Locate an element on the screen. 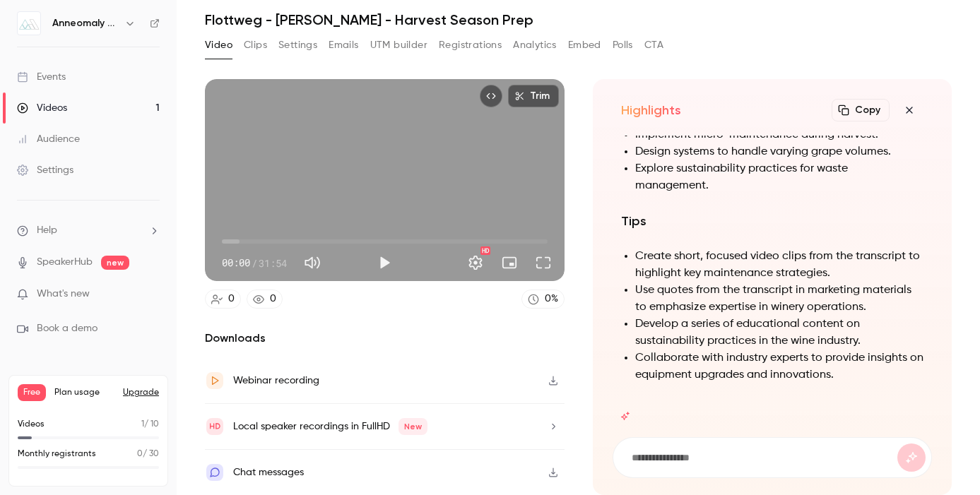 Image resolution: width=980 pixels, height=495 pixels. li: help-dropdown-opener is located at coordinates (88, 230).